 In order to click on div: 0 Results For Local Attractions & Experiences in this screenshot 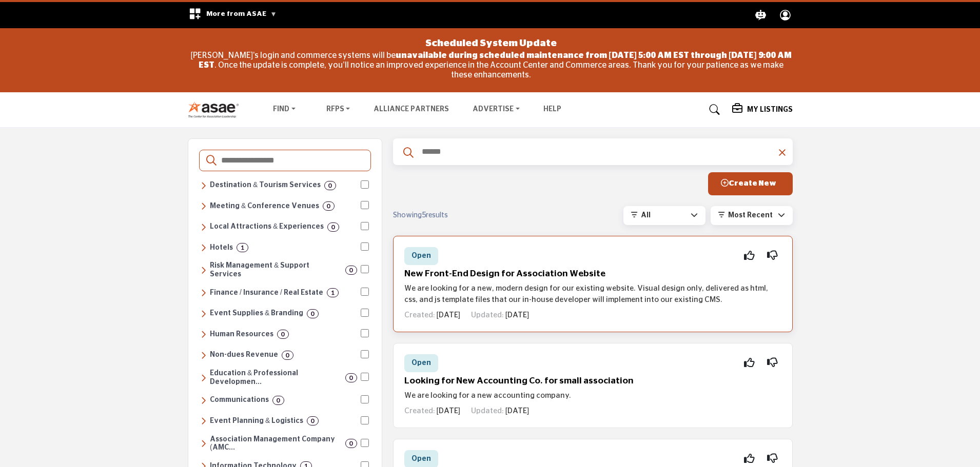, I will do `click(333, 228)`.